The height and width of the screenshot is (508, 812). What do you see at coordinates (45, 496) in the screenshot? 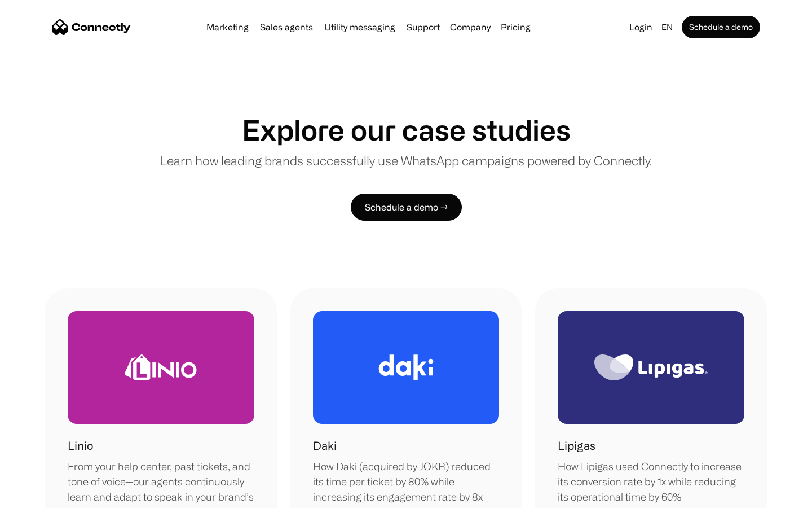
I see `ul: Language list` at bounding box center [45, 496].